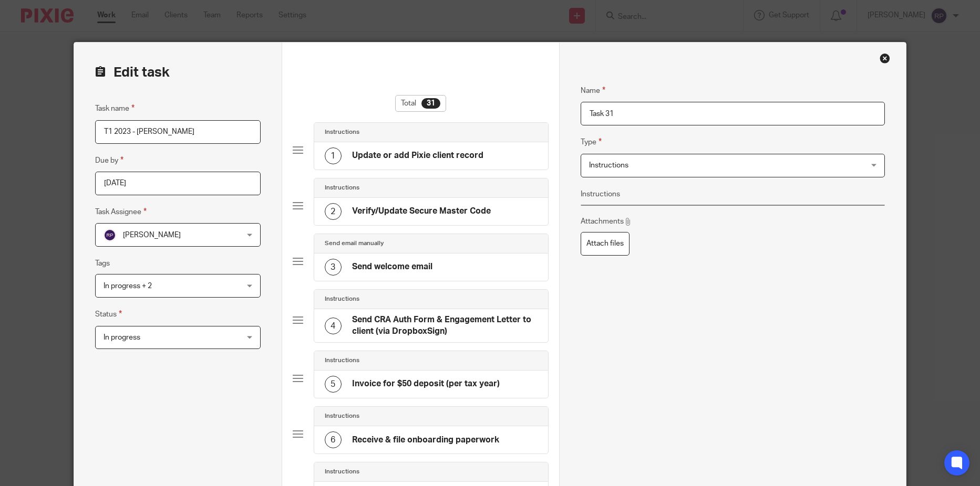  What do you see at coordinates (885, 58) in the screenshot?
I see `div: Close this dialog window` at bounding box center [885, 58].